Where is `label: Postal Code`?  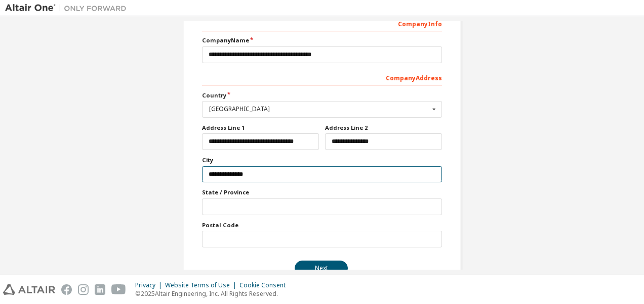
label: Postal Code is located at coordinates (322, 225).